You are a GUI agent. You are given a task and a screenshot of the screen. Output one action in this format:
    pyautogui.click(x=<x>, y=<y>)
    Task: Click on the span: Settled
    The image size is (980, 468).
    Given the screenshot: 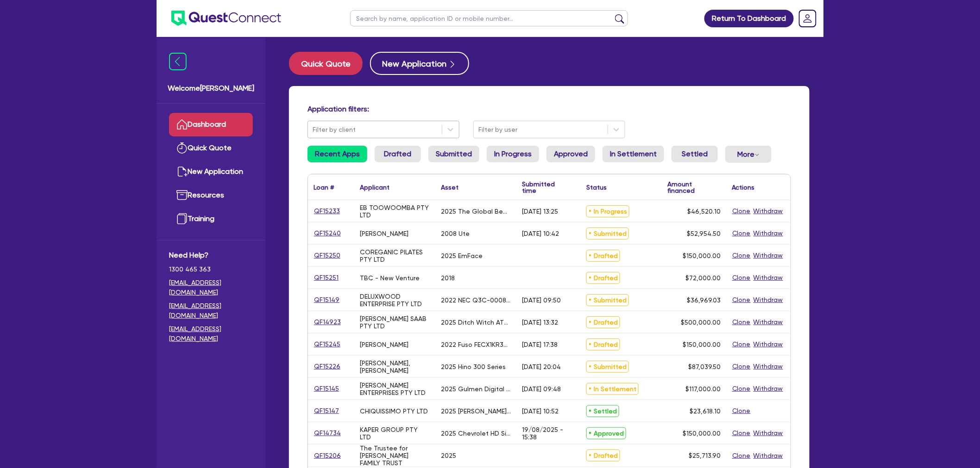 What is the action you would take?
    pyautogui.click(x=603, y=411)
    